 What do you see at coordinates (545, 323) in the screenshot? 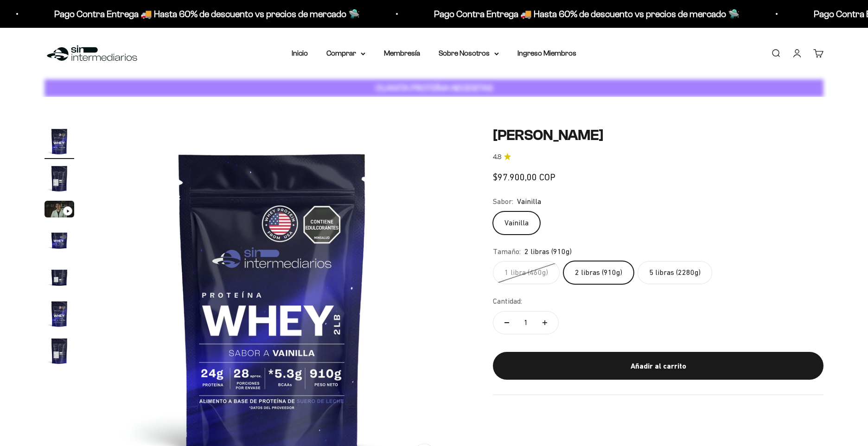
I see `button: Aumentar cantidad` at bounding box center [545, 323].